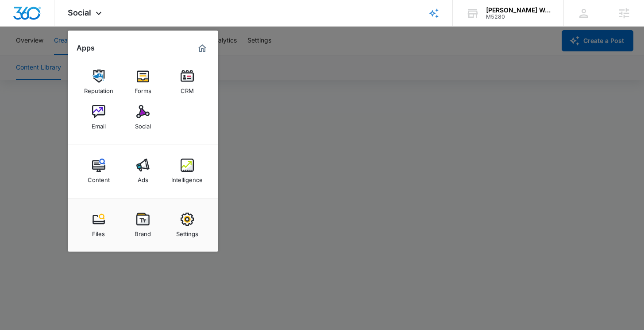 This screenshot has width=644, height=330. Describe the element at coordinates (99, 171) in the screenshot. I see `a: Content` at that location.